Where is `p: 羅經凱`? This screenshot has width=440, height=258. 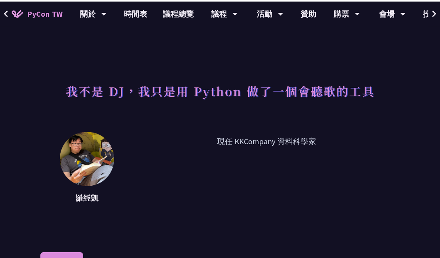
p: 羅經凱 is located at coordinates (87, 196).